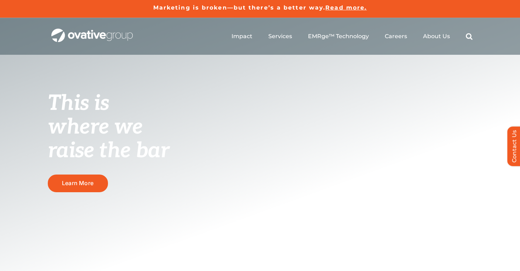 This screenshot has width=520, height=271. What do you see at coordinates (92, 31) in the screenshot?
I see `a: OG_Full_horizontal_WHT` at bounding box center [92, 31].